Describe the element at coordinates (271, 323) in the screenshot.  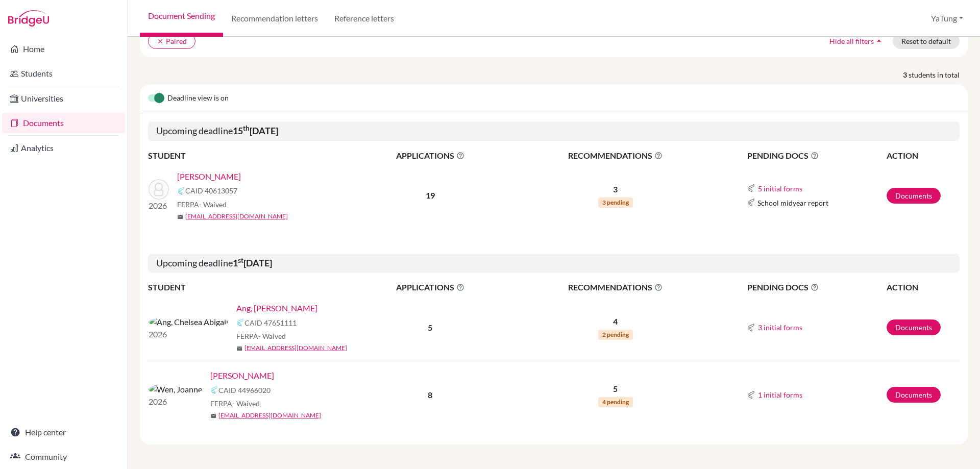
I see `span: CAID 47651111` at that location.